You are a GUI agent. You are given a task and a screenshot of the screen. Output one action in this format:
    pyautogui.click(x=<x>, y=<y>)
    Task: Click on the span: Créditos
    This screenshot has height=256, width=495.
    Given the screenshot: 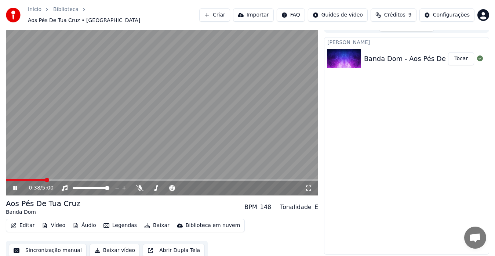 What is the action you would take?
    pyautogui.click(x=395, y=15)
    